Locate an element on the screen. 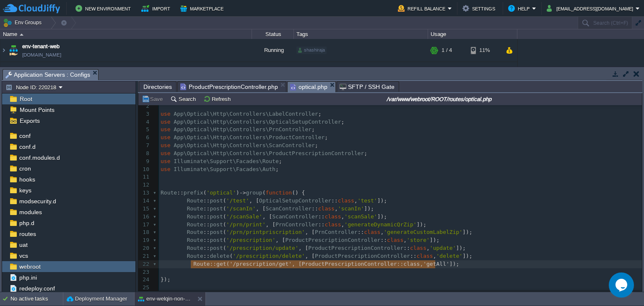  div: 17 is located at coordinates (145, 224).